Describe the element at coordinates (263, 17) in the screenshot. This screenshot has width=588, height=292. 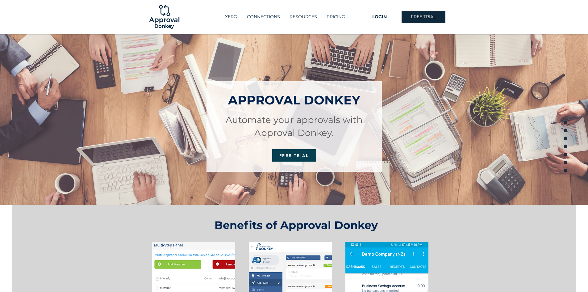
I see `p: CONNECTIONS` at that location.